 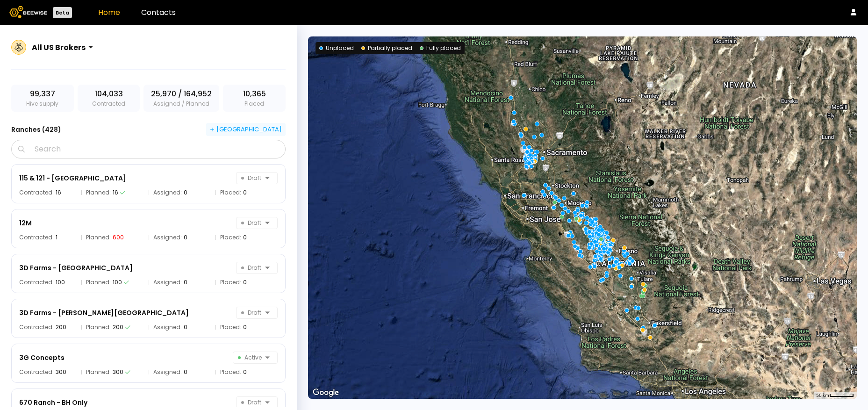 I want to click on div: Placed, so click(x=254, y=98).